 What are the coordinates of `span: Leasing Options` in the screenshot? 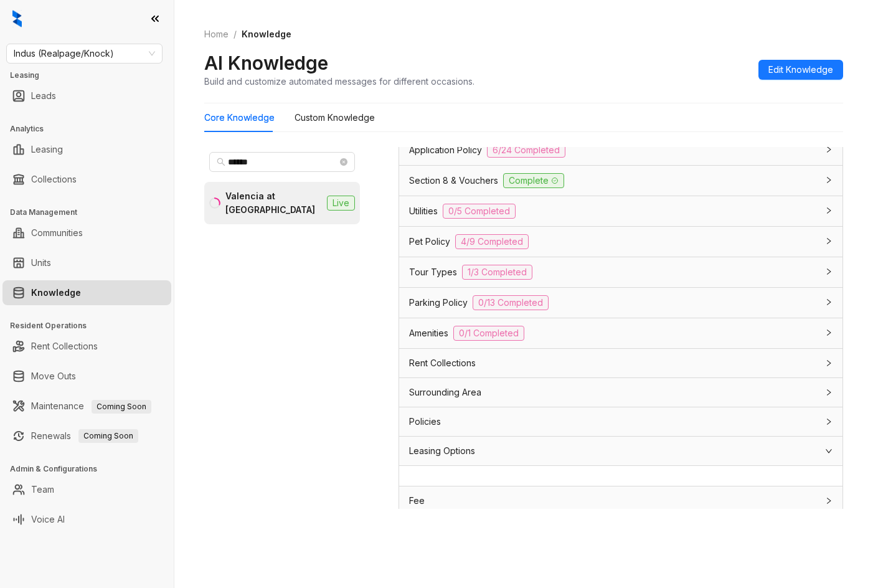 It's located at (442, 451).